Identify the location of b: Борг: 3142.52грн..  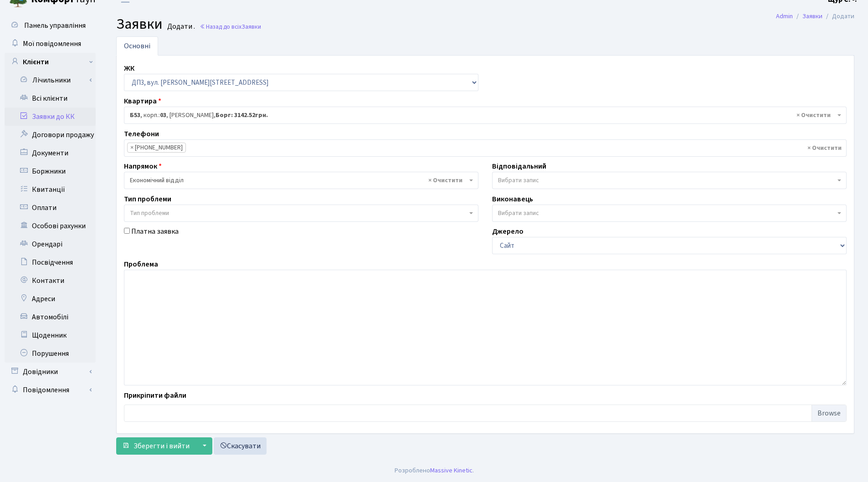
(241, 115).